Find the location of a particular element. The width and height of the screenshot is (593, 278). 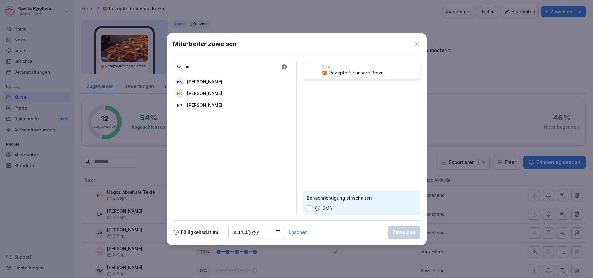

button: Zuweisen is located at coordinates (404, 233).